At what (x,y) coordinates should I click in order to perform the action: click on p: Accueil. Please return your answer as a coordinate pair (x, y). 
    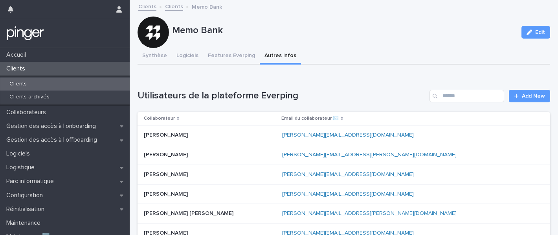
    Looking at the image, I should click on (18, 55).